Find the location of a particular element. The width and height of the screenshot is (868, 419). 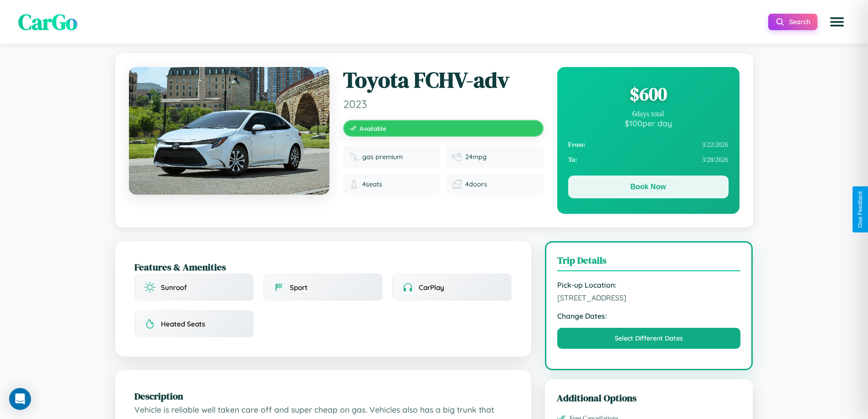

span: Sport is located at coordinates (298, 287).